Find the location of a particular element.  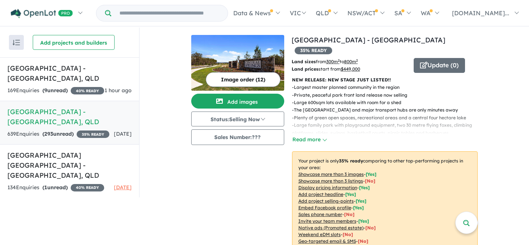

p: - Plenty of green open spaces, recreational areas and a central four hectare lake is located at coordinates (387, 118).